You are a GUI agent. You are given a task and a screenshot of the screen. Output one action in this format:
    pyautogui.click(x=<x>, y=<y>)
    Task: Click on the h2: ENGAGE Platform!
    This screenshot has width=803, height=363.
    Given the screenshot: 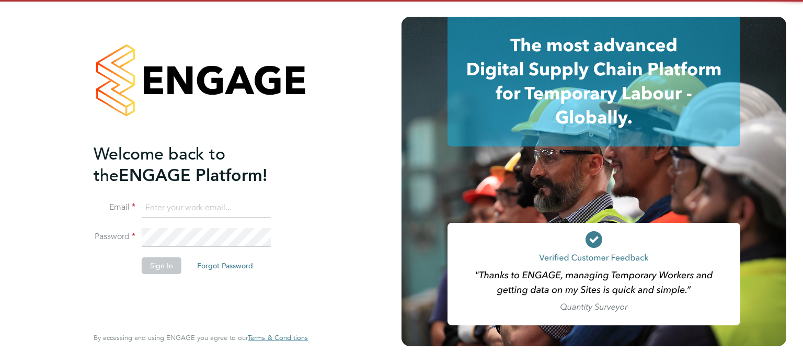 What is the action you would take?
    pyautogui.click(x=196, y=165)
    